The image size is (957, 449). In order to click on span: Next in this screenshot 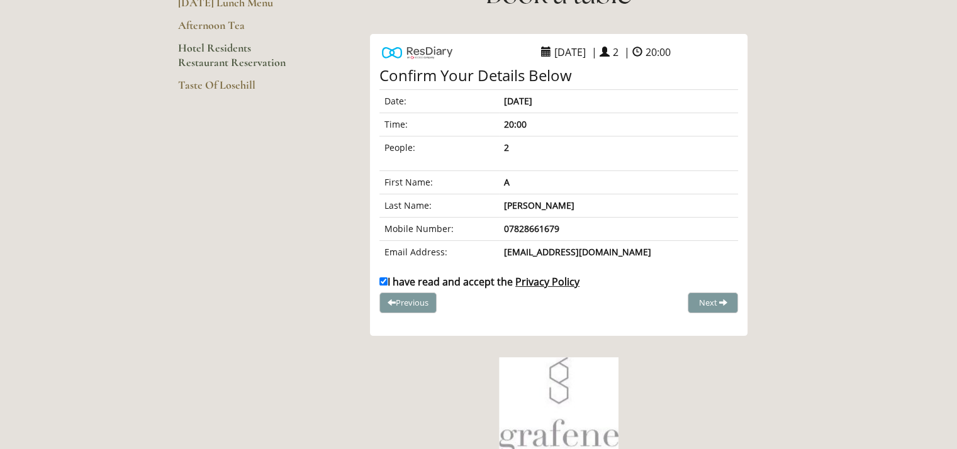, I will do `click(708, 303)`.